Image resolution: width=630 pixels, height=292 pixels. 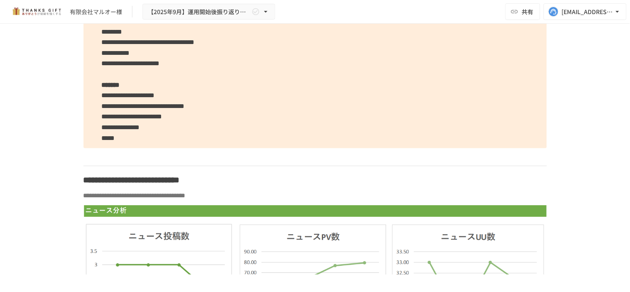 What do you see at coordinates (523, 12) in the screenshot?
I see `button: 共有` at bounding box center [523, 12].